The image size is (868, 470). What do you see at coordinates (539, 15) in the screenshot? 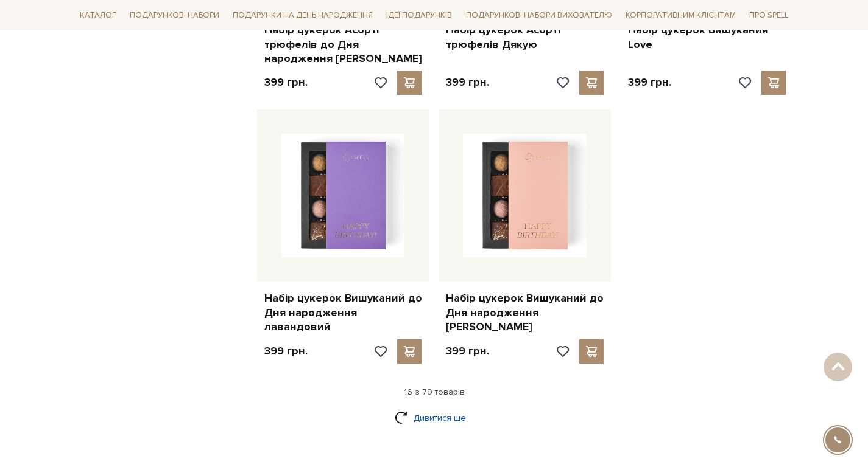
I see `a: Подарункові набори вихователю` at bounding box center [539, 15].